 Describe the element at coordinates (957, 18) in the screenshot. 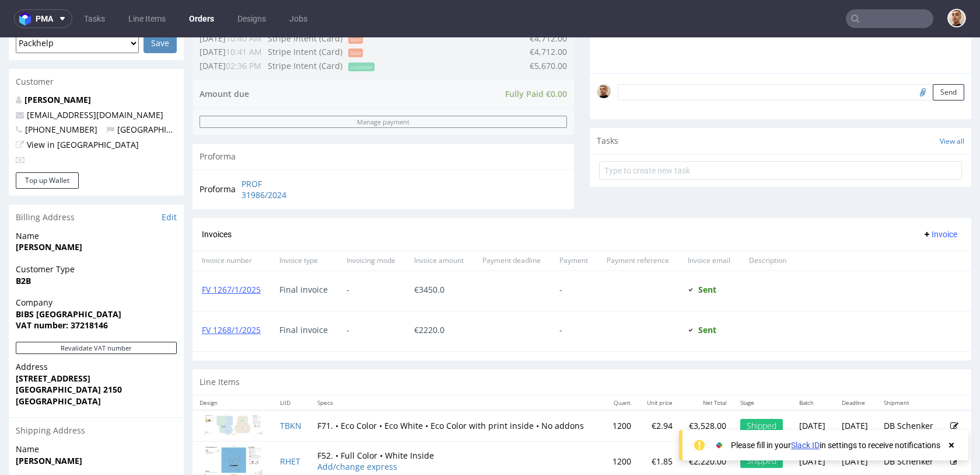

I see `img: Bartłomiej Leśniczuk` at that location.